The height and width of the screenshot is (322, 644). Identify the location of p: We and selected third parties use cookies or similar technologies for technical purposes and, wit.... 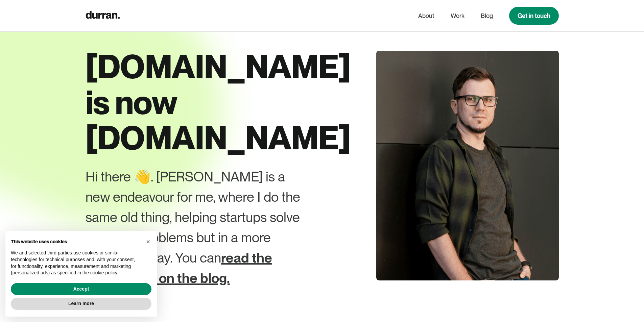
(76, 263).